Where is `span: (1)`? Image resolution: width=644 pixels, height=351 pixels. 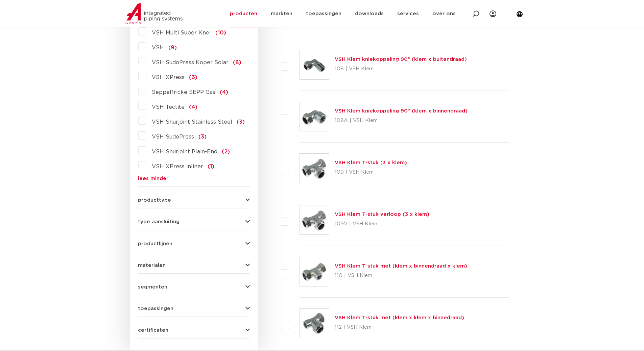
span: (1) is located at coordinates (211, 167).